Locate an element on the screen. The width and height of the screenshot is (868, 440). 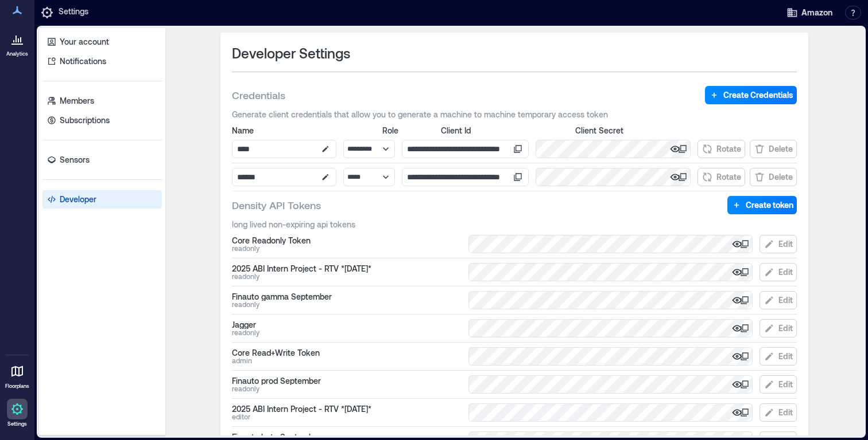
a: Members is located at coordinates (102, 101).